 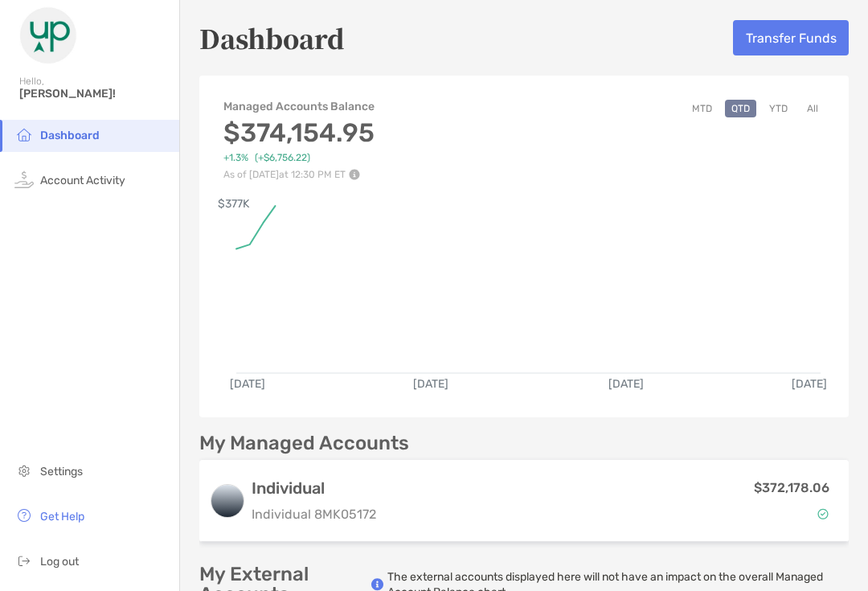 I want to click on img: settings icon, so click(x=24, y=471).